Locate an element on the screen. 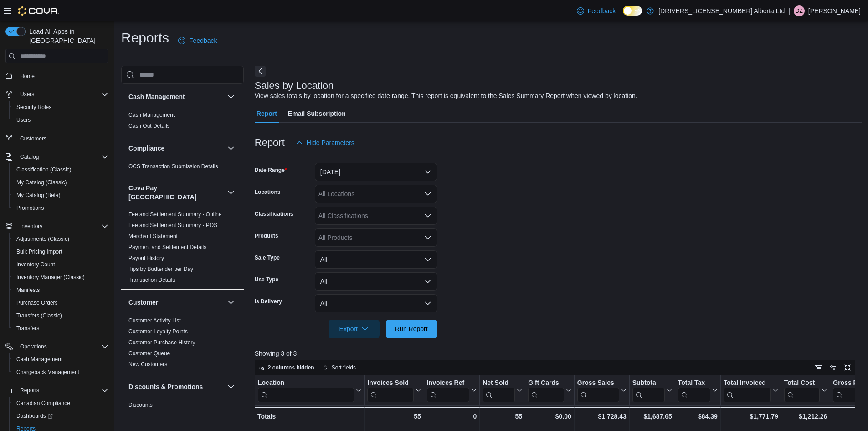 The height and width of the screenshot is (431, 868). button: Home is located at coordinates (57, 76).